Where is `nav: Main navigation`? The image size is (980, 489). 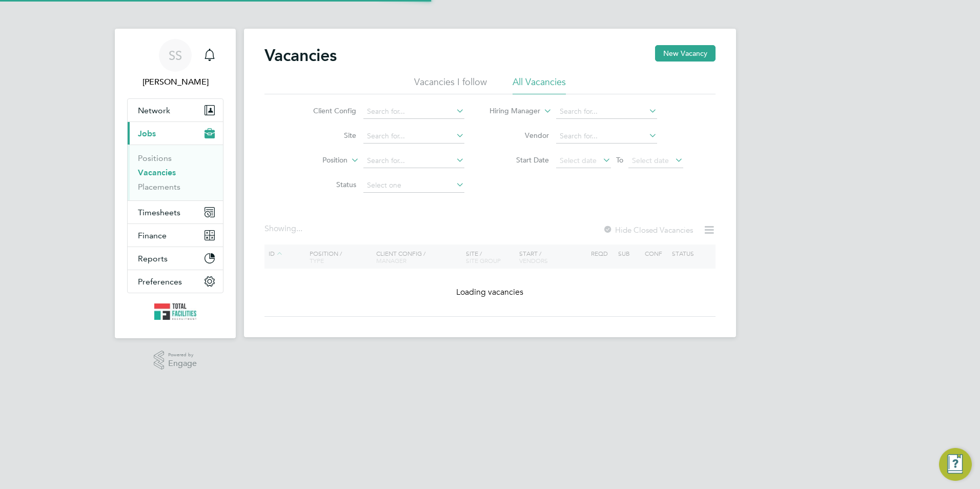 nav: Main navigation is located at coordinates (175, 184).